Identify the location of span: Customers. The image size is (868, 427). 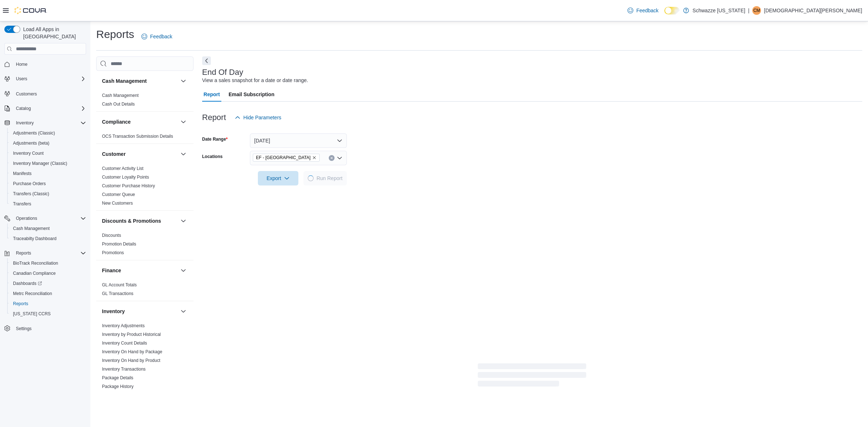
(49, 94).